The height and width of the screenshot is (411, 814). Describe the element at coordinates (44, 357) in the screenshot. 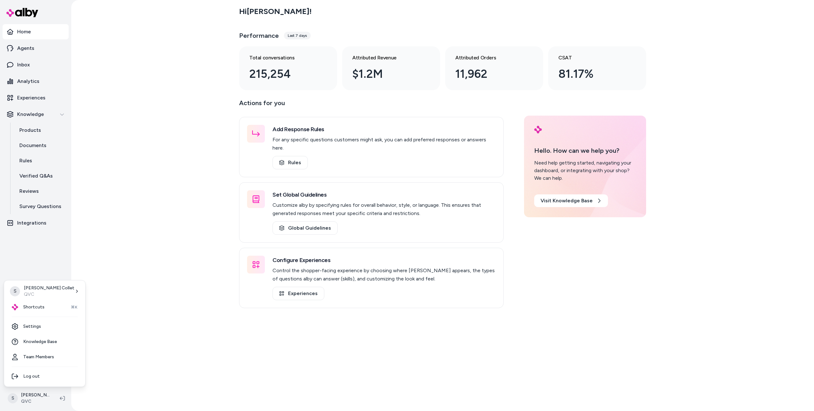

I see `a: Team Members` at that location.